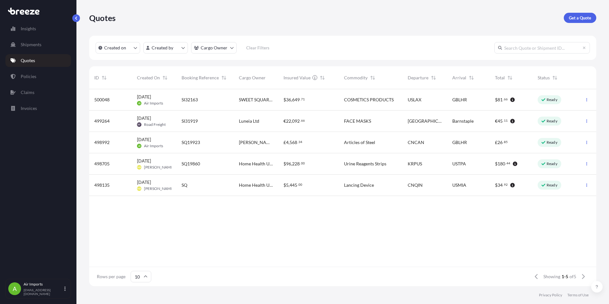 Image resolution: width=609 pixels, height=304 pixels. What do you see at coordinates (256, 100) in the screenshot?
I see `span: SWEET SQUARED` at bounding box center [256, 100].